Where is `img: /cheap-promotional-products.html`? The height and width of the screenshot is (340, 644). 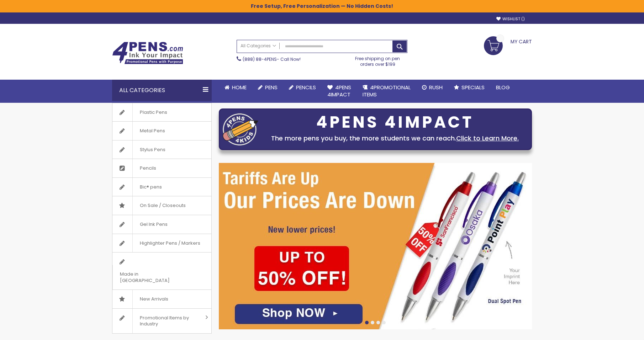 img: /cheap-promotional-products.html is located at coordinates (375, 246).